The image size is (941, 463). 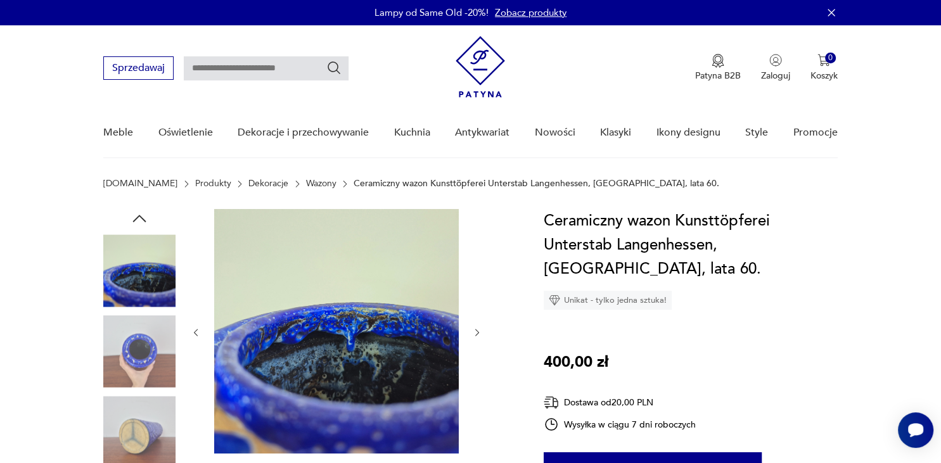 I want to click on button: Patyna B2B, so click(x=718, y=68).